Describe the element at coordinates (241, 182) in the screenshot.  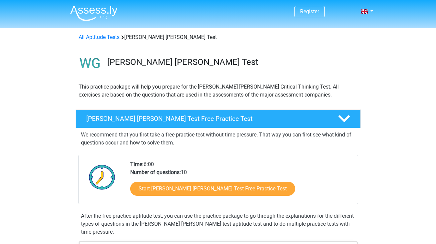
I see `div: 6:00 10` at that location.